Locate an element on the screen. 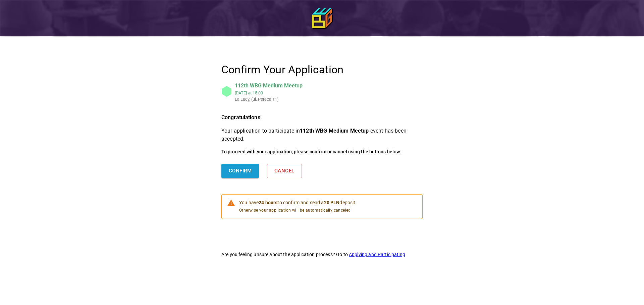  h6: To proceed with your application, please confirm or cancel using the buttons below: is located at coordinates (322, 152).